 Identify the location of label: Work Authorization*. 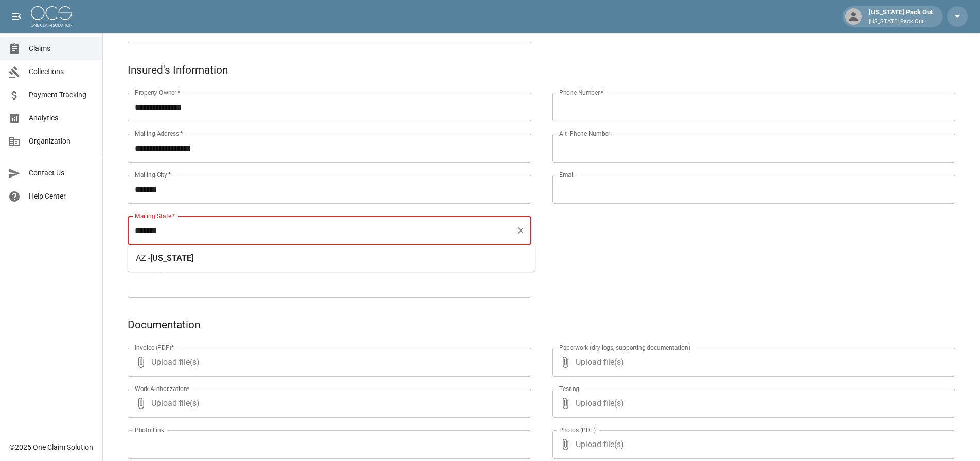
(162, 389).